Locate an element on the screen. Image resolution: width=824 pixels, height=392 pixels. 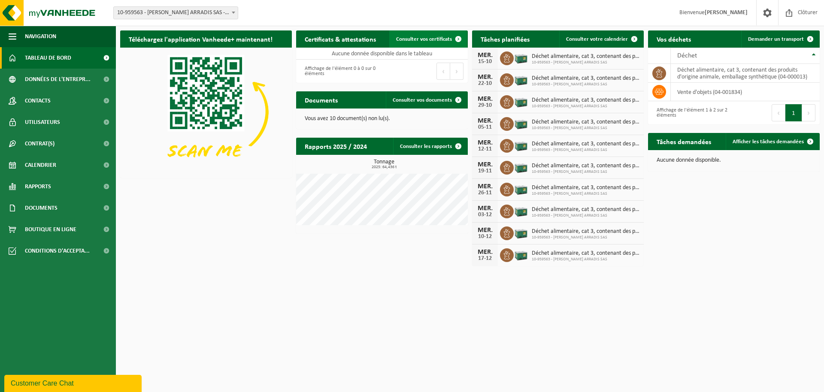
div: 15-10 is located at coordinates (485, 62).